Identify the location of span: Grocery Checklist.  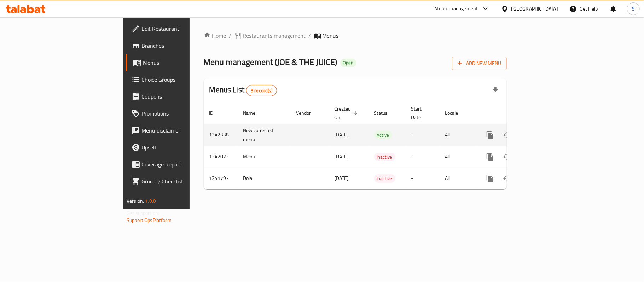
(183, 181).